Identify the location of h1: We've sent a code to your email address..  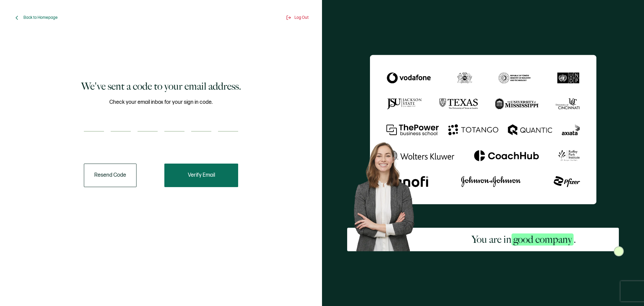
(161, 86).